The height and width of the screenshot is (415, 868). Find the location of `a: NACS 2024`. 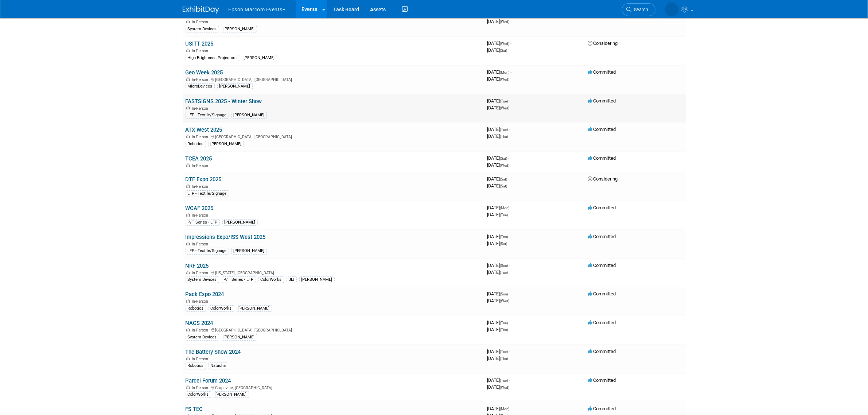

a: NACS 2024 is located at coordinates (199, 323).